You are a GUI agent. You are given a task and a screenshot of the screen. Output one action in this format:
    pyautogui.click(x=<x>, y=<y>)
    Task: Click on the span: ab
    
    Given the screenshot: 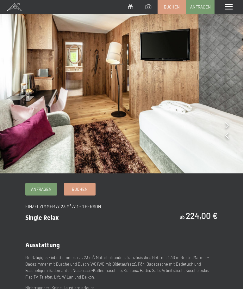 What is the action you would take?
    pyautogui.click(x=182, y=217)
    